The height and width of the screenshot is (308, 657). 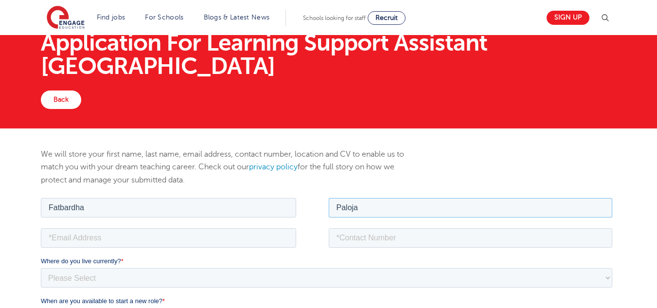 What do you see at coordinates (273, 167) in the screenshot?
I see `a: privacy policy` at bounding box center [273, 167].